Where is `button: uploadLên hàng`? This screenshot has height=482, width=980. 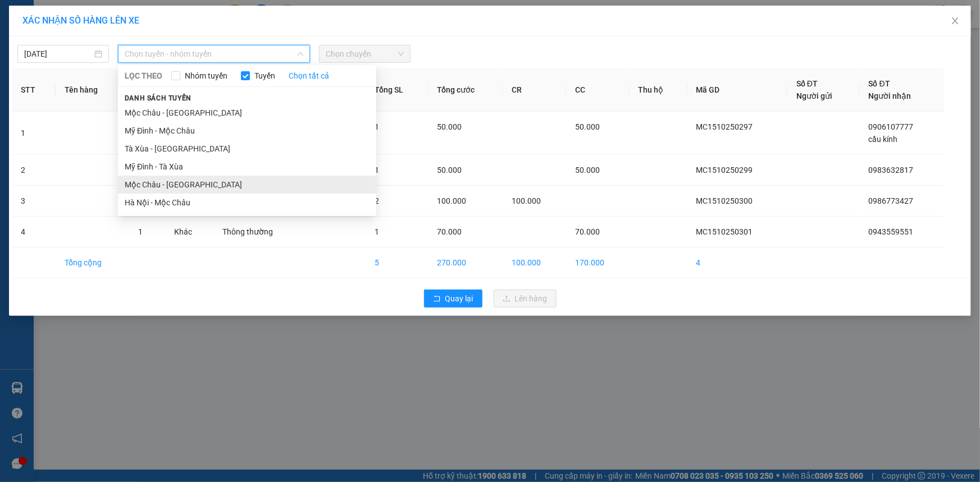 button: uploadLên hàng is located at coordinates (525, 299).